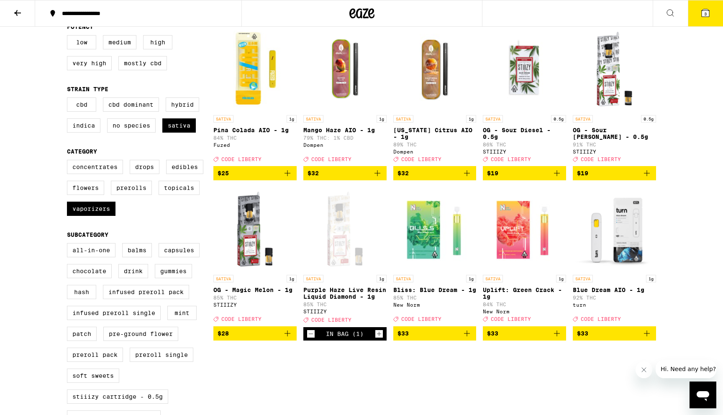 The image size is (723, 415). Describe the element at coordinates (183, 105) in the screenshot. I see `label: Hybrid` at that location.